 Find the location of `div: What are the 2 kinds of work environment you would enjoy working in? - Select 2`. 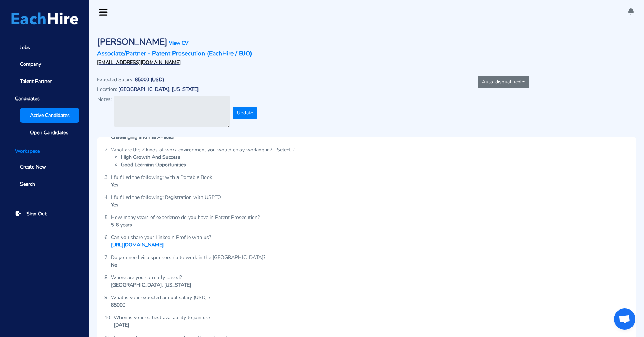

div: What are the 2 kinds of work environment you would enjoy working in? - Select 2 is located at coordinates (203, 150).